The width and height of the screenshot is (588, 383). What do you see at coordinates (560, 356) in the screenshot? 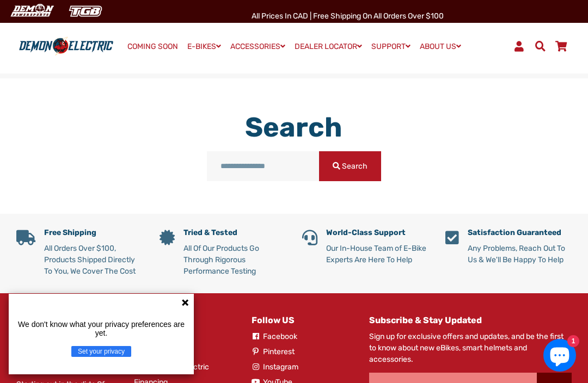
I see `inbox-online-store-chat: Shopify online store chat` at bounding box center [560, 356].